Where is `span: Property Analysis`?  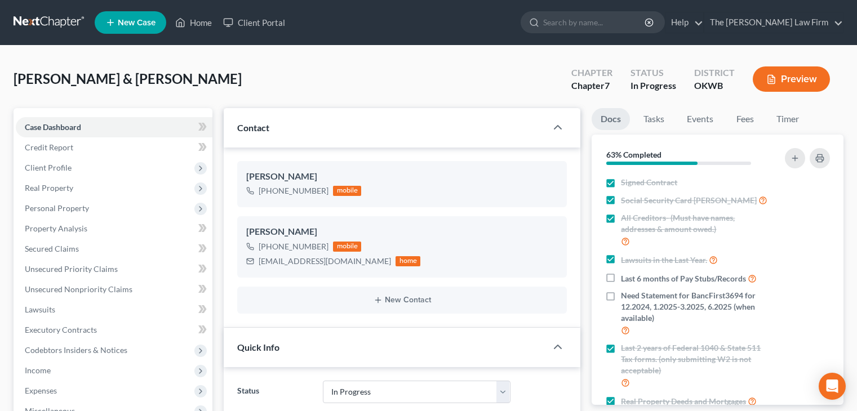 span: Property Analysis is located at coordinates (56, 228).